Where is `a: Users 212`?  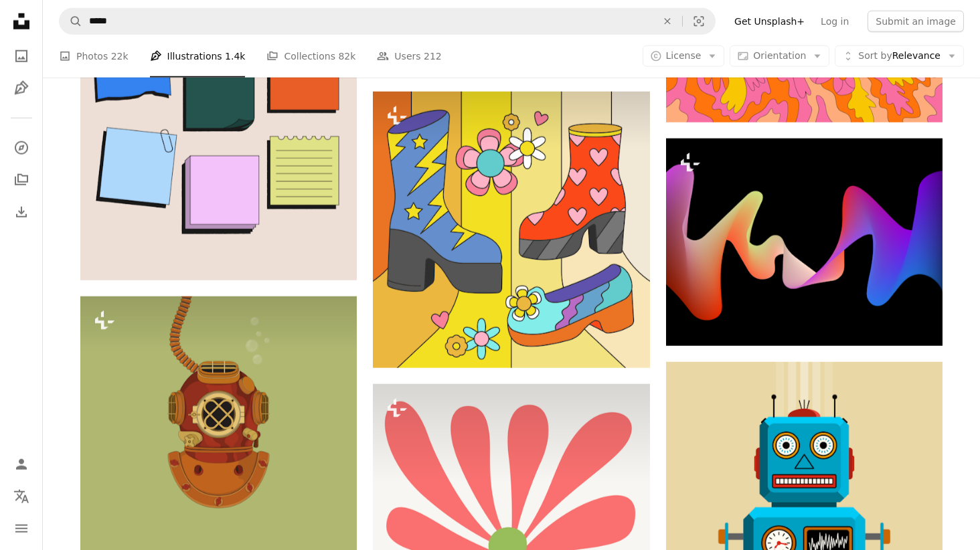 a: Users 212 is located at coordinates (409, 57).